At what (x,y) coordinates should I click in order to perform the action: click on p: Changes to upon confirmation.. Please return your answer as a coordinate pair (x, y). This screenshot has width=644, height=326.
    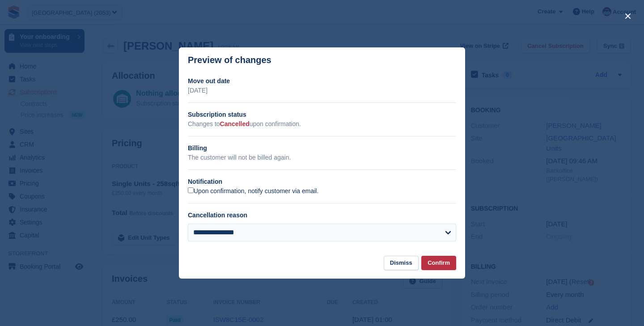
    Looking at the image, I should click on (322, 124).